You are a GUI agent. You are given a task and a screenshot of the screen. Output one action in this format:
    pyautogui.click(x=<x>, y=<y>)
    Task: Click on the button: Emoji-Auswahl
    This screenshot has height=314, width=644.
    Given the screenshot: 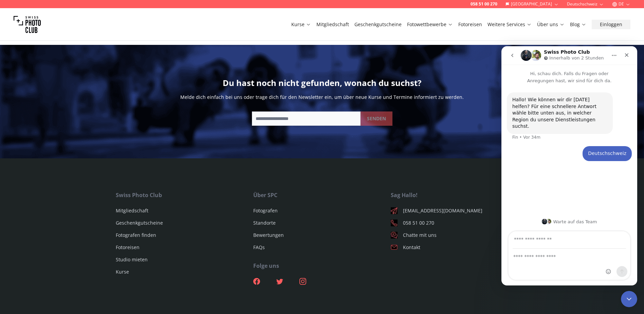 What is the action you would take?
    pyautogui.click(x=107, y=225)
    